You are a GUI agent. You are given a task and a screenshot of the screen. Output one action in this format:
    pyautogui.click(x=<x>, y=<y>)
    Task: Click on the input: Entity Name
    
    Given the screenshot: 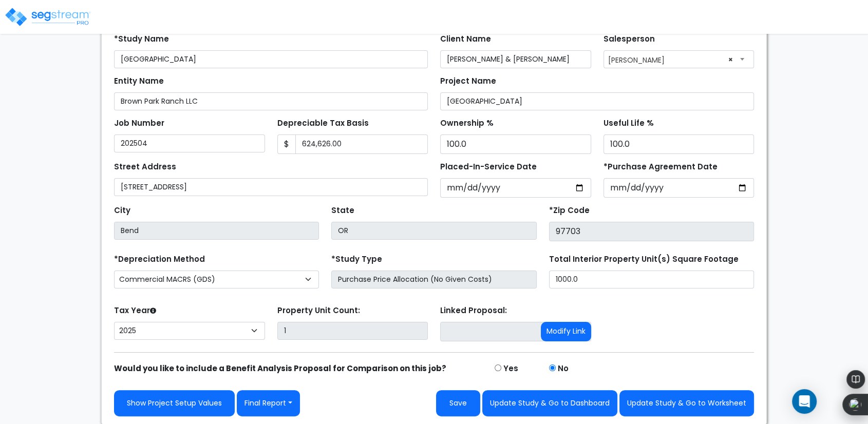 What is the action you would take?
    pyautogui.click(x=271, y=101)
    